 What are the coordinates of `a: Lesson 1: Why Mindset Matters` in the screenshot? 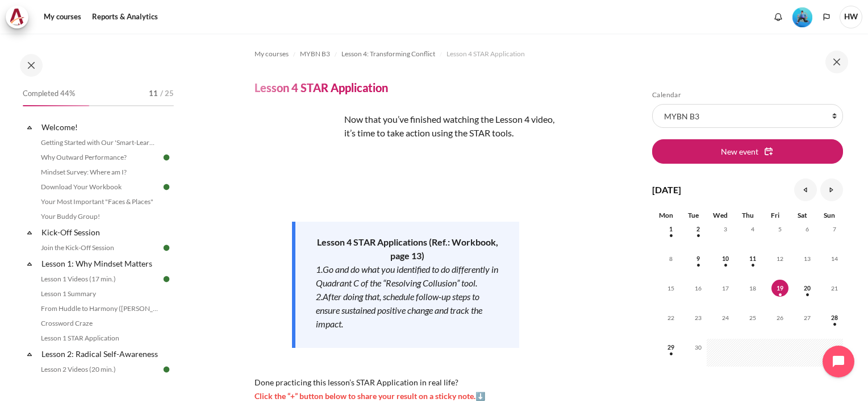 It's located at (101, 263).